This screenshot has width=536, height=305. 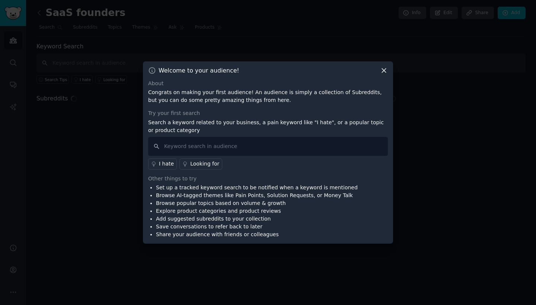 What do you see at coordinates (257, 235) in the screenshot?
I see `li: Share your audience with friends or colleagues` at bounding box center [257, 235].